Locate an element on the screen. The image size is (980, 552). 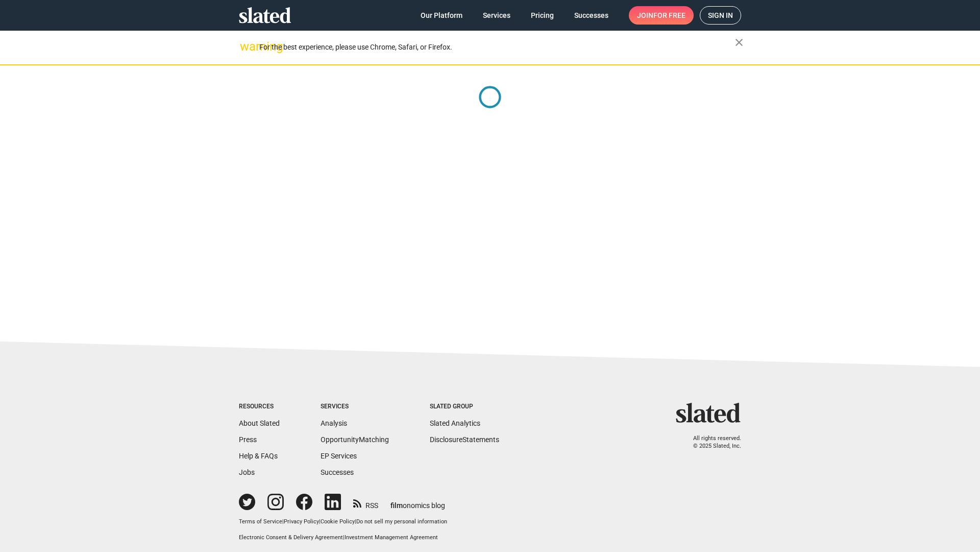
span: Successes is located at coordinates (591, 16).